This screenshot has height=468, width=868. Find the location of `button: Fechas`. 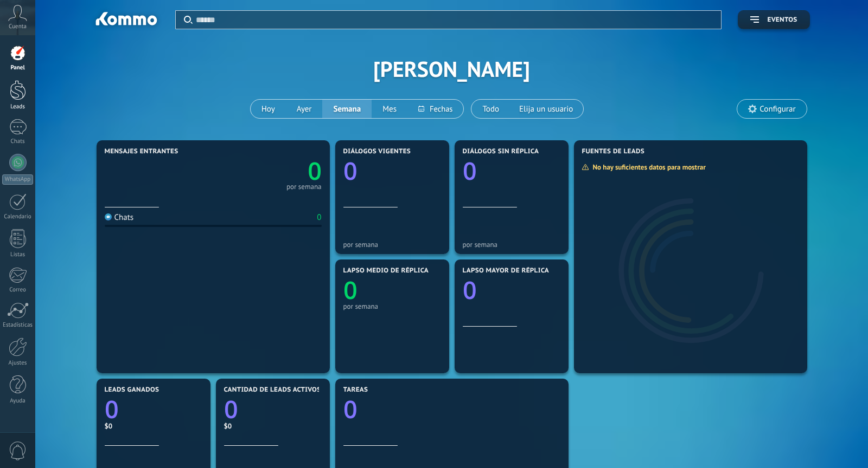

button: Fechas is located at coordinates (435, 109).